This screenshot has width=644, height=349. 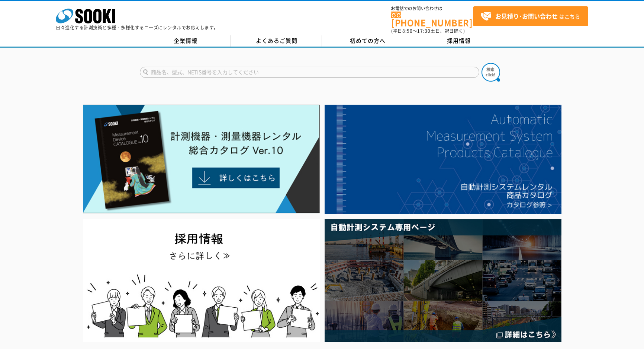 What do you see at coordinates (432, 9) in the screenshot?
I see `span: お電話でのお問い合わせは` at bounding box center [432, 9].